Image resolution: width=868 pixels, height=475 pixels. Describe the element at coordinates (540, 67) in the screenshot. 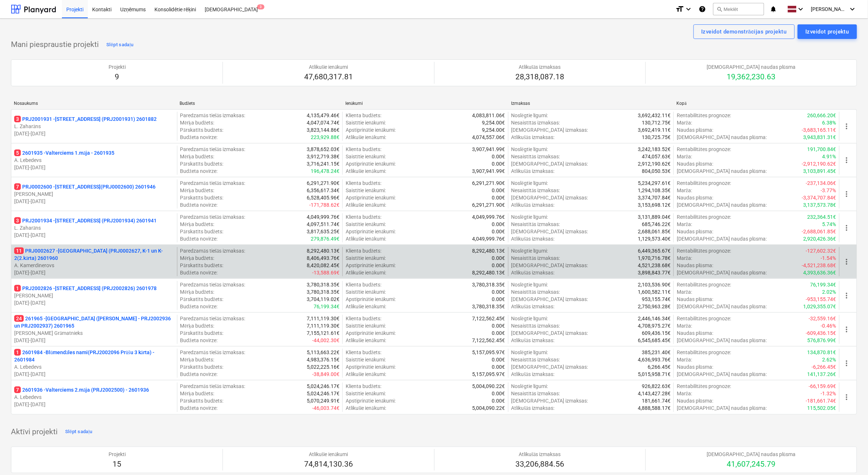

I see `p: Atlikušās izmaksas` at that location.